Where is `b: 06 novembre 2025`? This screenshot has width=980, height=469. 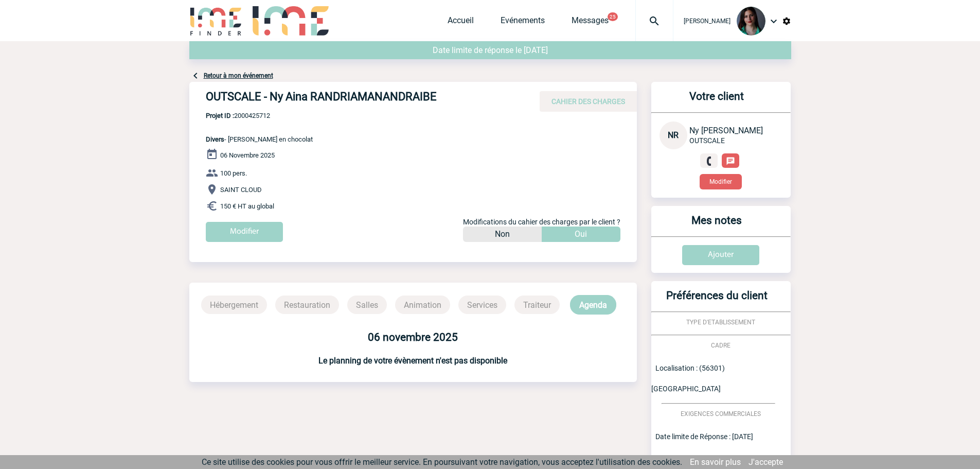
b: 06 novembre 2025 is located at coordinates (412, 337).